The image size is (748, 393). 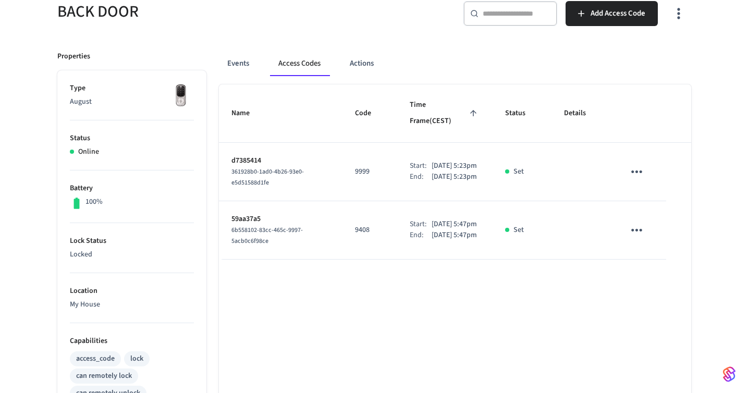 I want to click on div: lock, so click(x=137, y=359).